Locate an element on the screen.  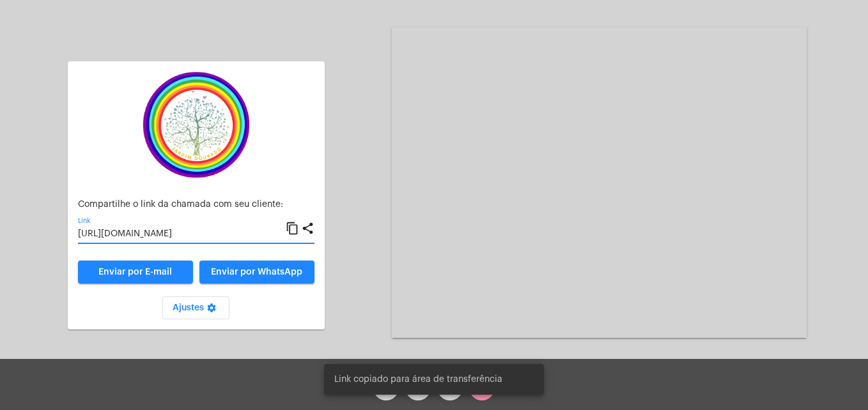
mat-icon: settings is located at coordinates (212, 311).